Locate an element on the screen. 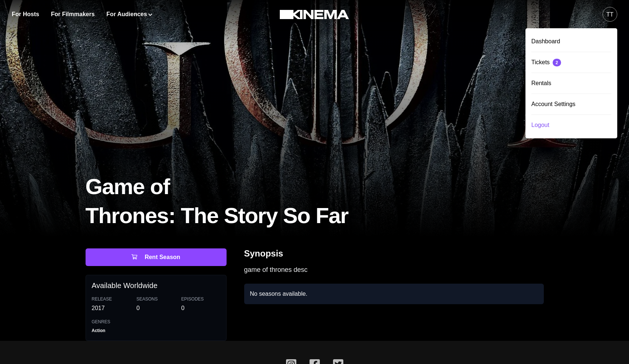  span: Thrones: The Story So Far is located at coordinates (217, 215).